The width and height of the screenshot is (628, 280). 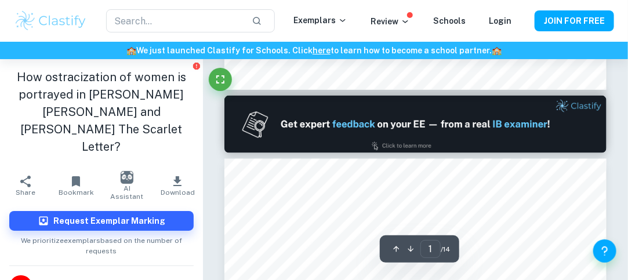 I want to click on input: Search..., so click(x=174, y=21).